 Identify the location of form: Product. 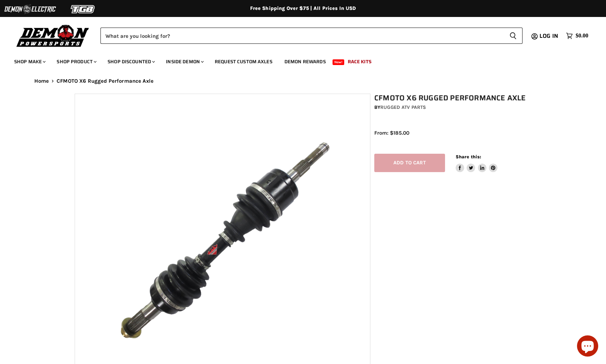
(311, 36).